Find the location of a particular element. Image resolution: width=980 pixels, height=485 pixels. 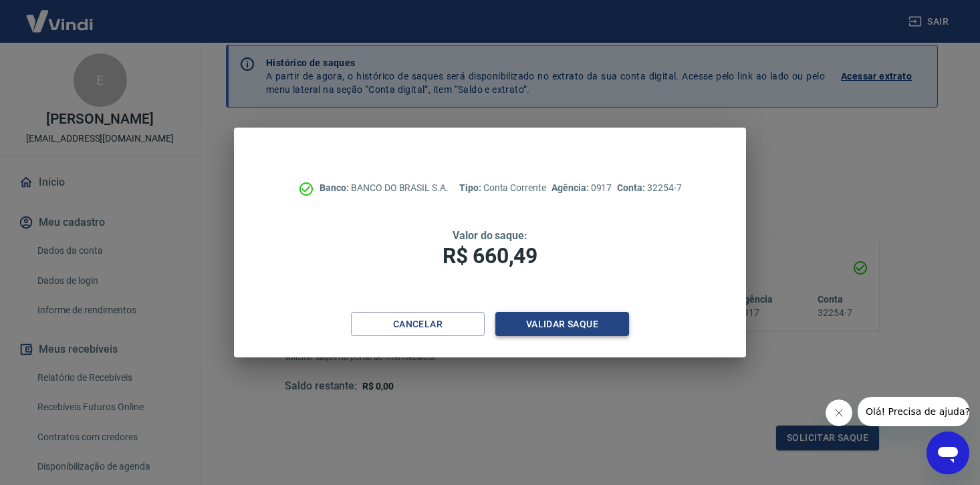

span: Banco: is located at coordinates (335, 188).